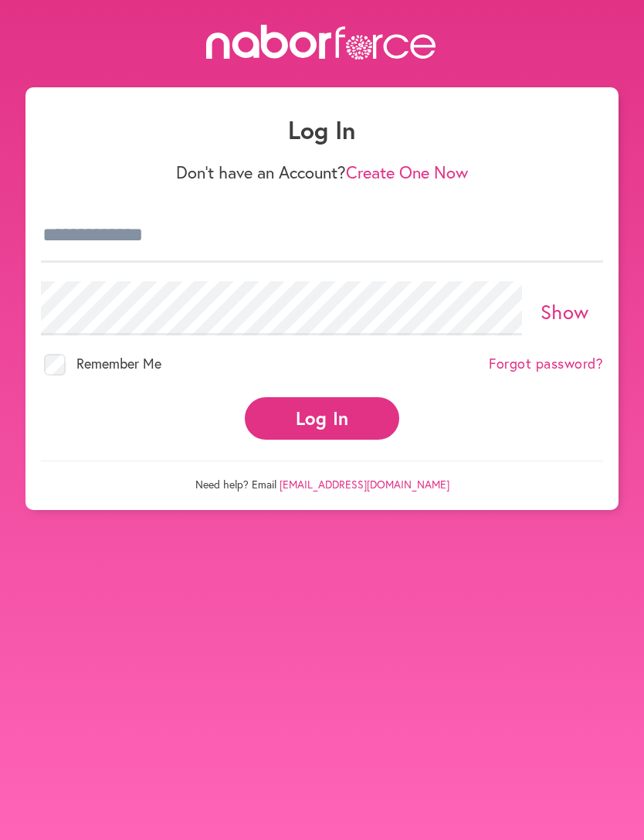  Describe the element at coordinates (322, 130) in the screenshot. I see `h1: Log In` at that location.